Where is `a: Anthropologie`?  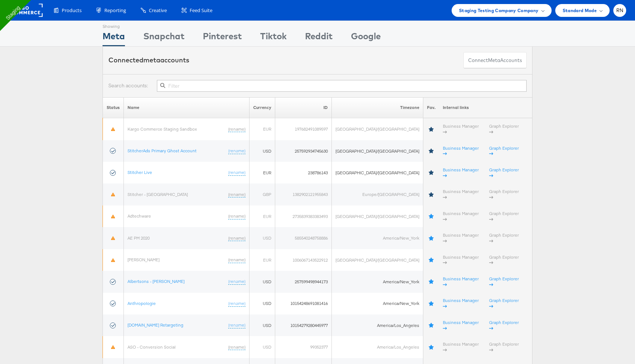 a: Anthropologie is located at coordinates (142, 303).